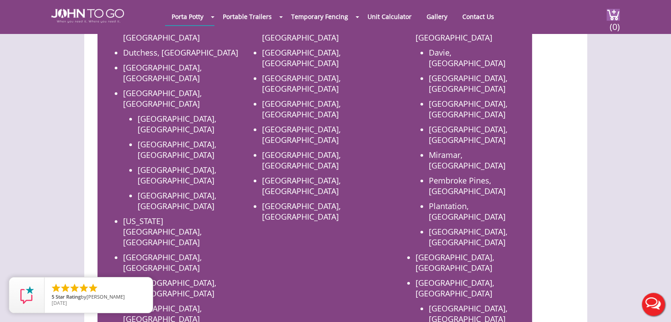 The image size is (671, 322). What do you see at coordinates (613, 15) in the screenshot?
I see `img: cart a` at bounding box center [613, 15].